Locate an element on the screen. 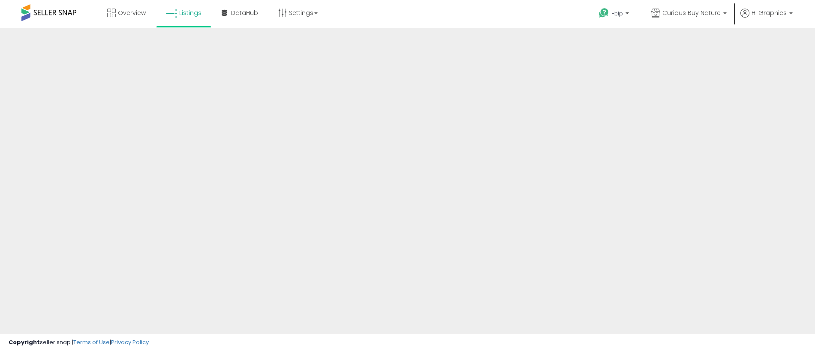 This screenshot has width=815, height=351. a: Hi Graphics is located at coordinates (767, 18).